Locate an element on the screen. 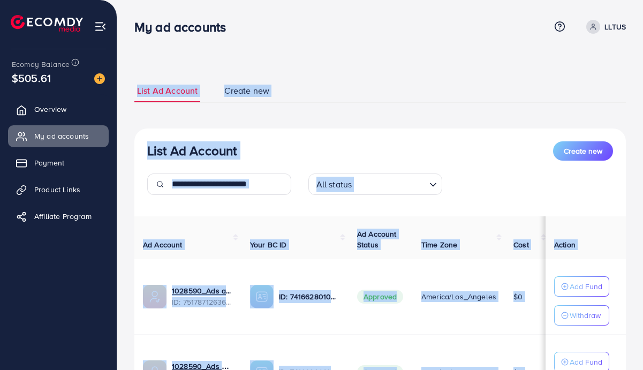 This screenshot has height=370, width=643. img: ic-ba-acc.ded83a64.svg is located at coordinates (262, 297).